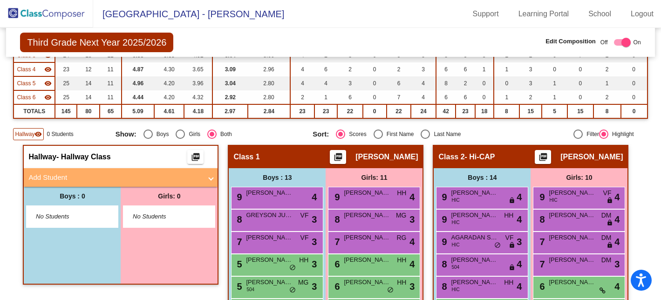 Image resolution: width=661 pixels, height=300 pixels. I want to click on td: 2.92, so click(230, 97).